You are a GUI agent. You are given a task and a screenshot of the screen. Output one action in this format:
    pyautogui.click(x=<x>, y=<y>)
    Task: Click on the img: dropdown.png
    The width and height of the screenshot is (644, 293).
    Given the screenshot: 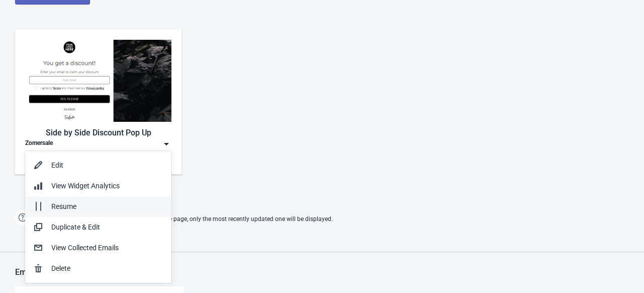 What is the action you would take?
    pyautogui.click(x=166, y=144)
    